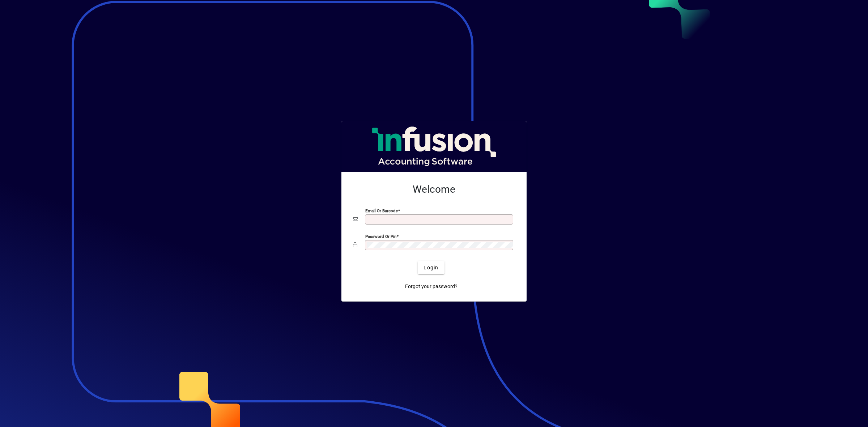  I want to click on mat-label: Email or Barcode, so click(382, 211).